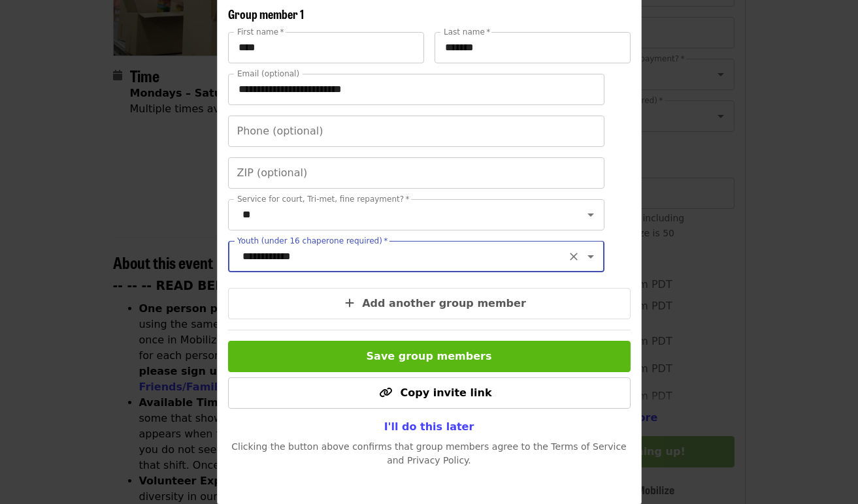  Describe the element at coordinates (350, 303) in the screenshot. I see `i: plus icon` at that location.